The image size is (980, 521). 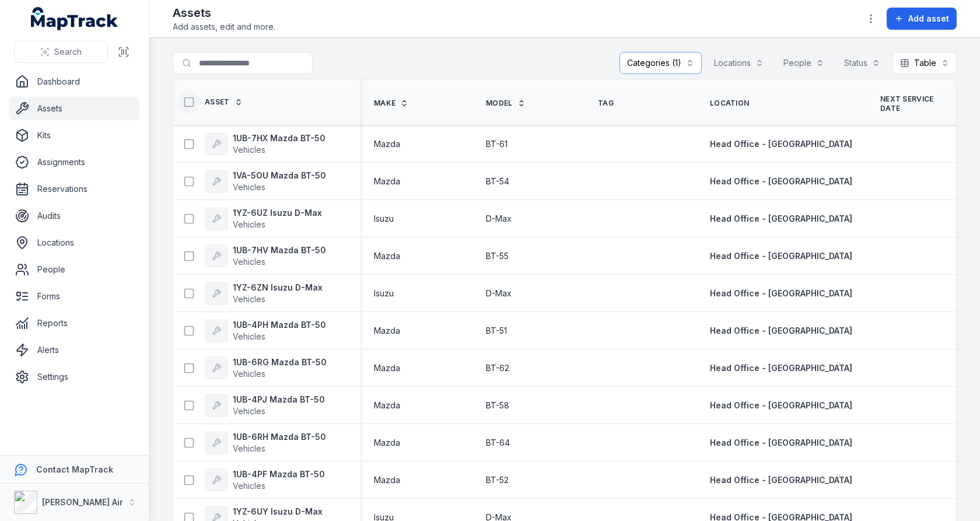 I want to click on button: Categories (1), so click(x=660, y=63).